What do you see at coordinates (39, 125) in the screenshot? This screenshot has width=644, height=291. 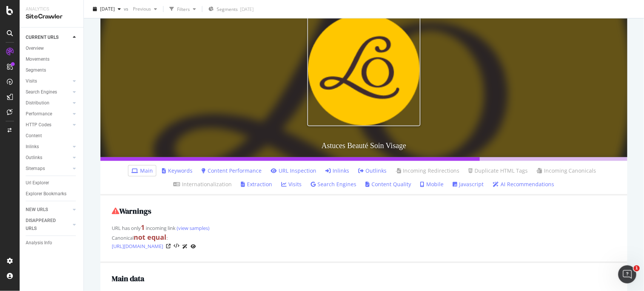 I see `div: HTTP Codes` at bounding box center [39, 125].